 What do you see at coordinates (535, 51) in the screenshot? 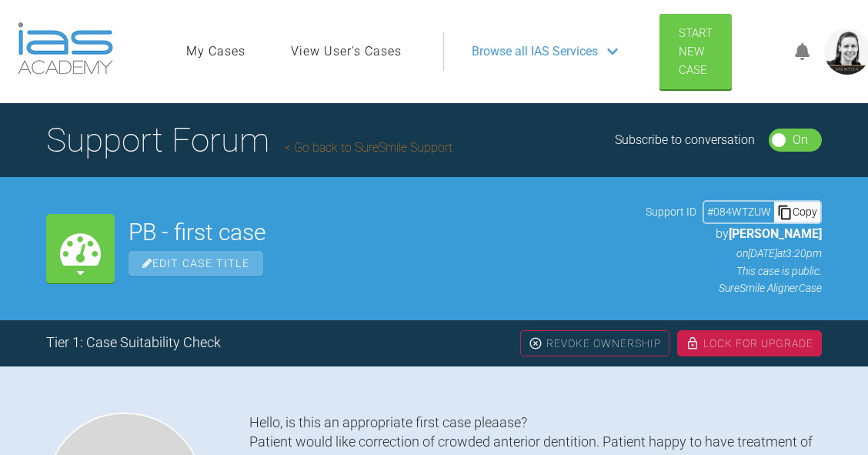
I see `span: Browse all IAS Services` at bounding box center [535, 51].